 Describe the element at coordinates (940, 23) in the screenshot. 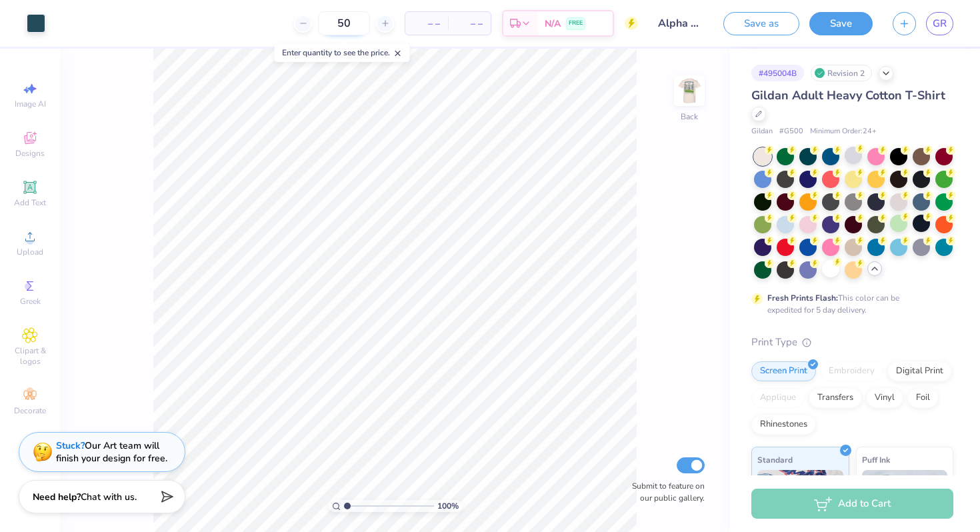

I see `span: GR` at that location.